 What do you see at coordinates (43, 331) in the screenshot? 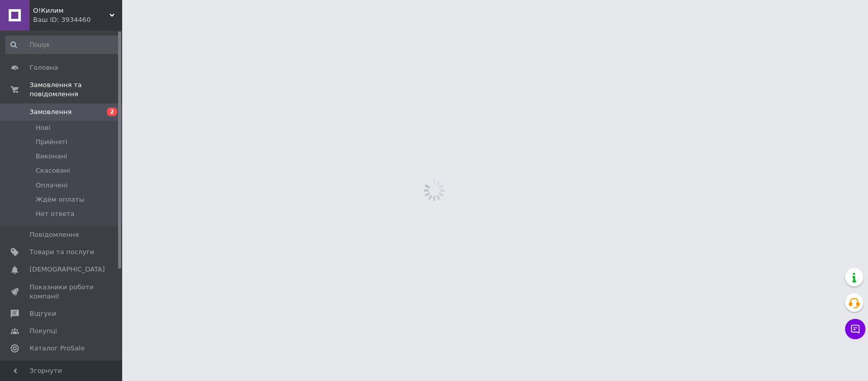
I see `span: Покупці` at bounding box center [43, 331].